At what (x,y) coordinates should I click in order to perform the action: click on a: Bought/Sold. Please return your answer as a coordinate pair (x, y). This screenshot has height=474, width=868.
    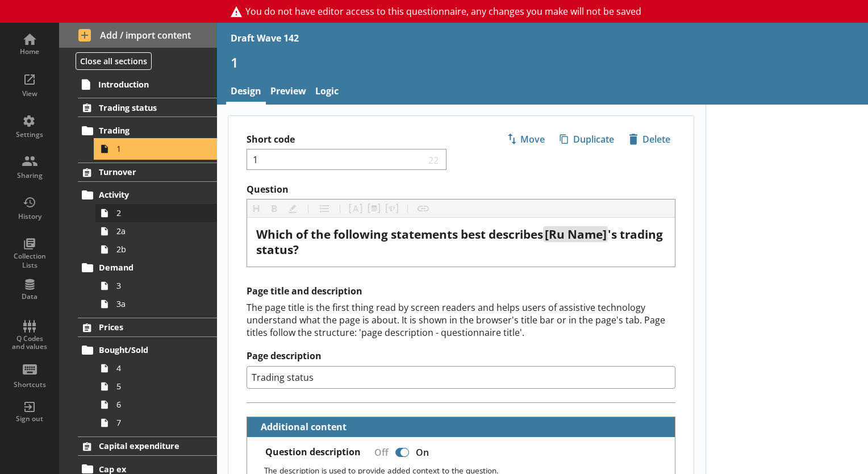
    Looking at the image, I should click on (147, 350).